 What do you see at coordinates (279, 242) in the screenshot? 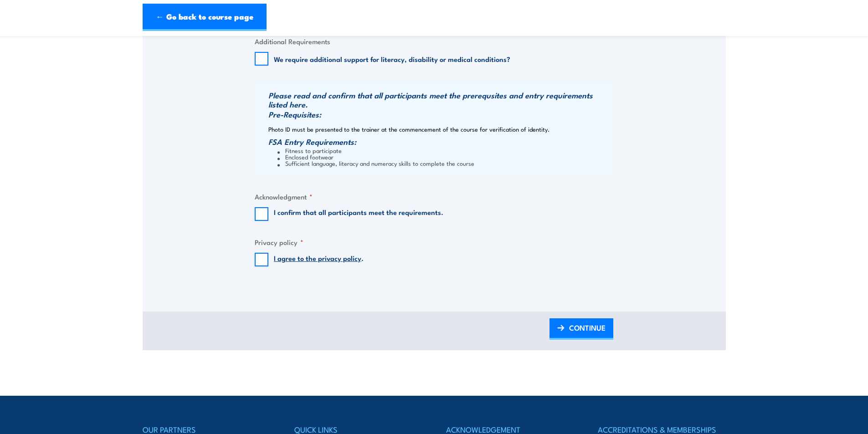
I see `legend: Privacy policy` at bounding box center [279, 242].